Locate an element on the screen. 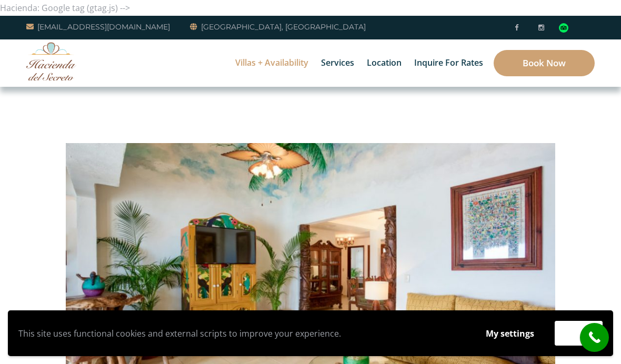  button: My settings is located at coordinates (510, 334).